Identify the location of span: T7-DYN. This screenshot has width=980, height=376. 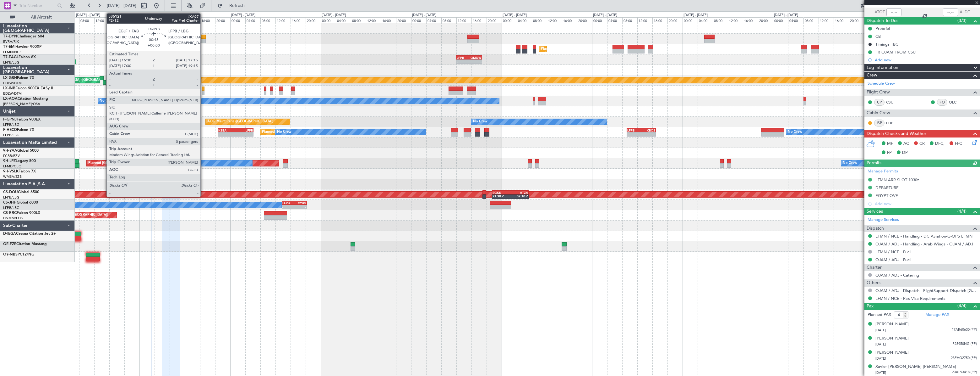
(10, 36).